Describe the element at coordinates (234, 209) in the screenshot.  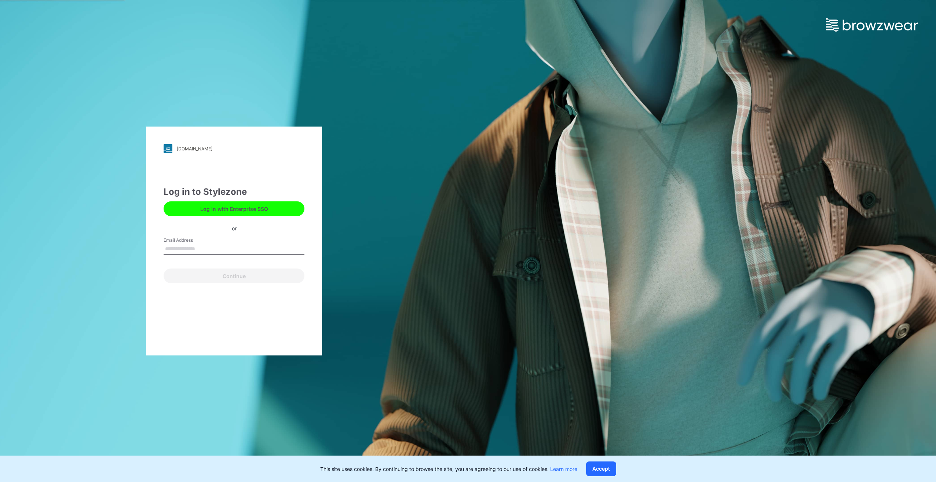
I see `button: Log in with Enterprise SSO` at that location.